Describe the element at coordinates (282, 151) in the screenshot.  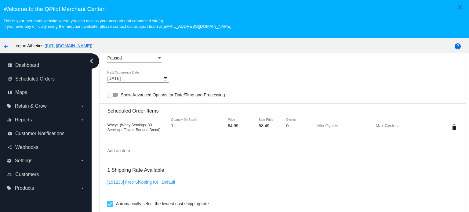
I see `input: Add an item` at that location.